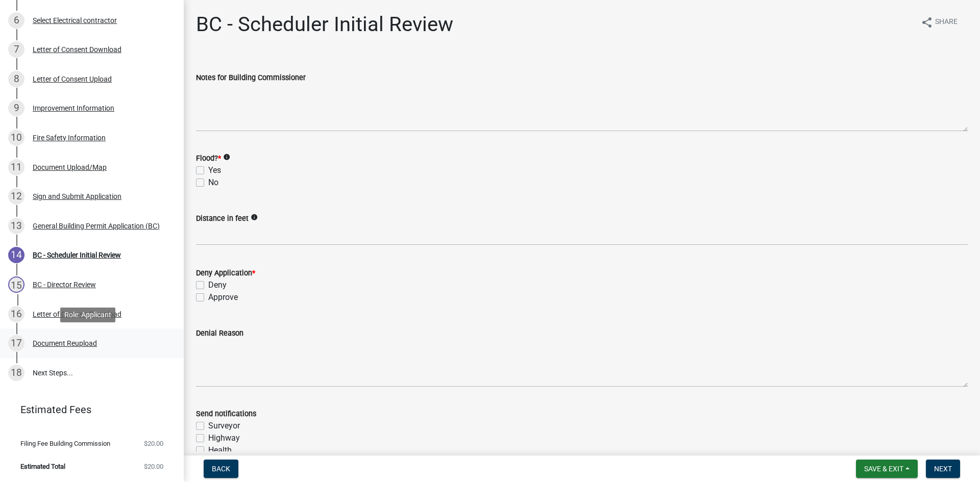 This screenshot has height=482, width=980. Describe the element at coordinates (208, 159) in the screenshot. I see `label: Flood?` at that location.